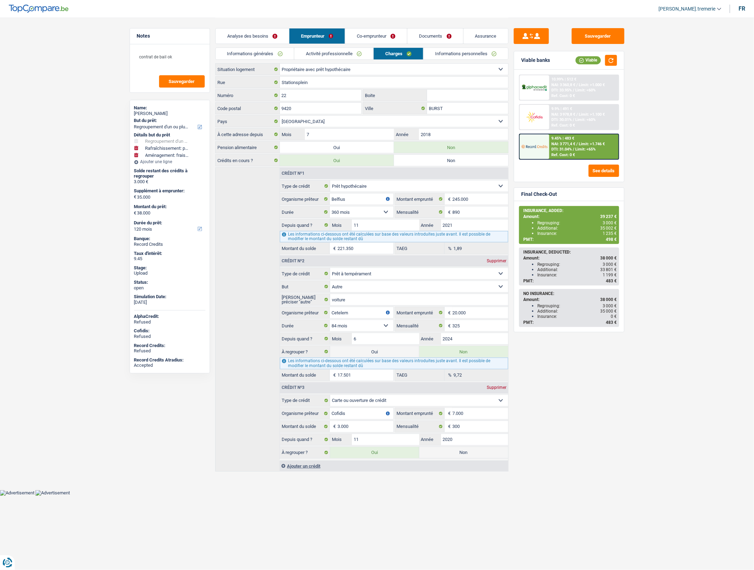 The width and height of the screenshot is (754, 570). What do you see at coordinates (305, 325) in the screenshot?
I see `label: Durée` at bounding box center [305, 325].